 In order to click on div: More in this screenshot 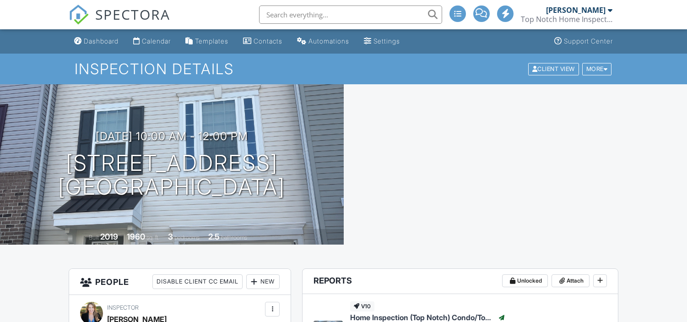, I will do `click(597, 69)`.